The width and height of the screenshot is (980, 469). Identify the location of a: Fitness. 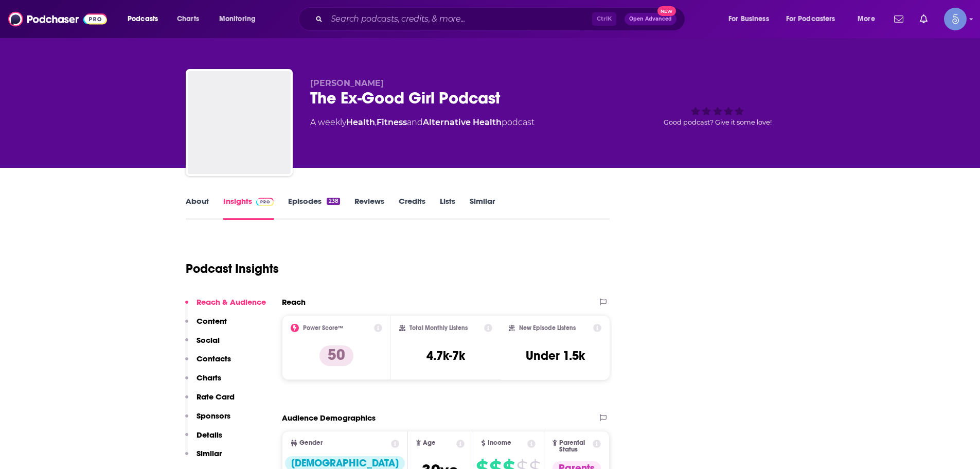
(392, 122).